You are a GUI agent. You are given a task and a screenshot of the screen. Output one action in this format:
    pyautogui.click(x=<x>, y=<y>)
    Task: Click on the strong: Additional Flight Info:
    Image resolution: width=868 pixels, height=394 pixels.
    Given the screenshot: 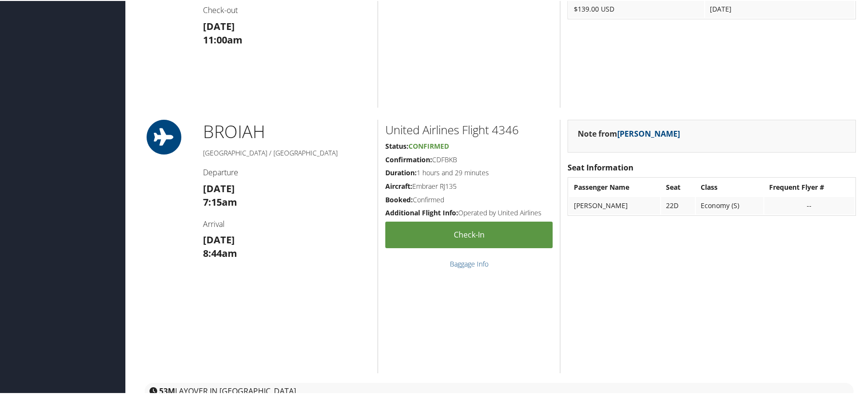 What is the action you would take?
    pyautogui.click(x=421, y=212)
    